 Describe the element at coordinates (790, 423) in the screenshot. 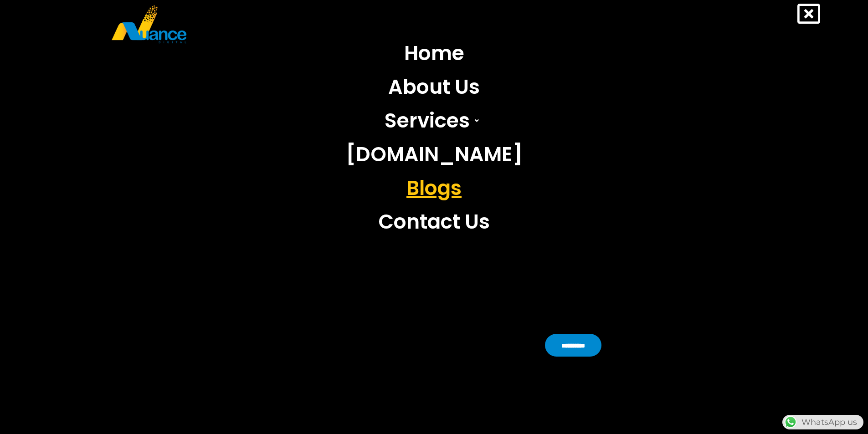

I see `img: WhatsApp` at that location.